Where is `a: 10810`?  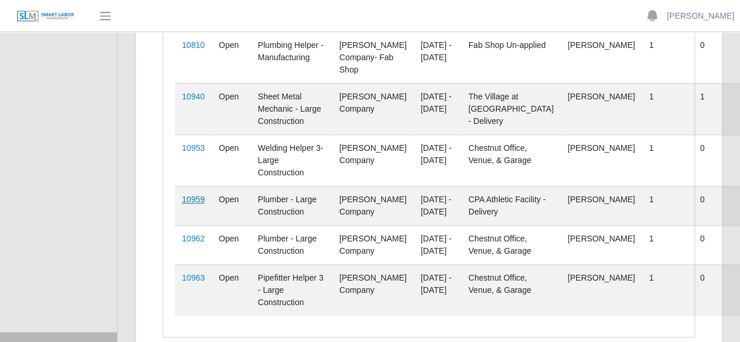 a: 10810 is located at coordinates (193, 45).